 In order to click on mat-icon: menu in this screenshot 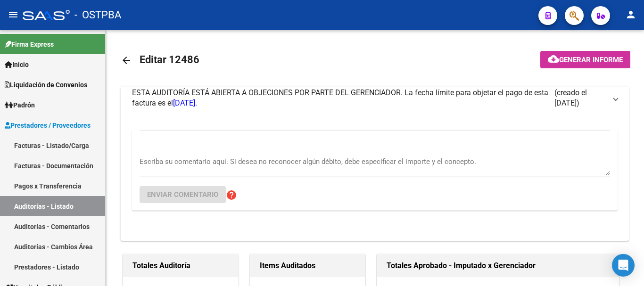, I will do `click(13, 15)`.